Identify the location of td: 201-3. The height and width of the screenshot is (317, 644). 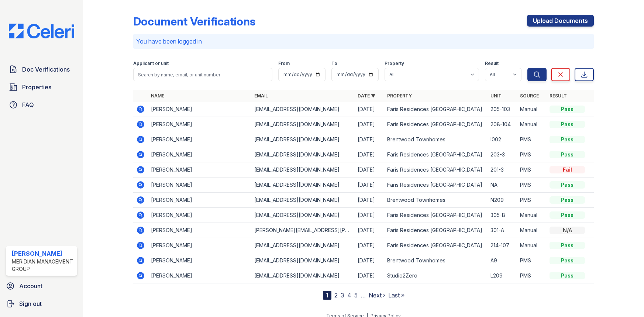
(502, 170).